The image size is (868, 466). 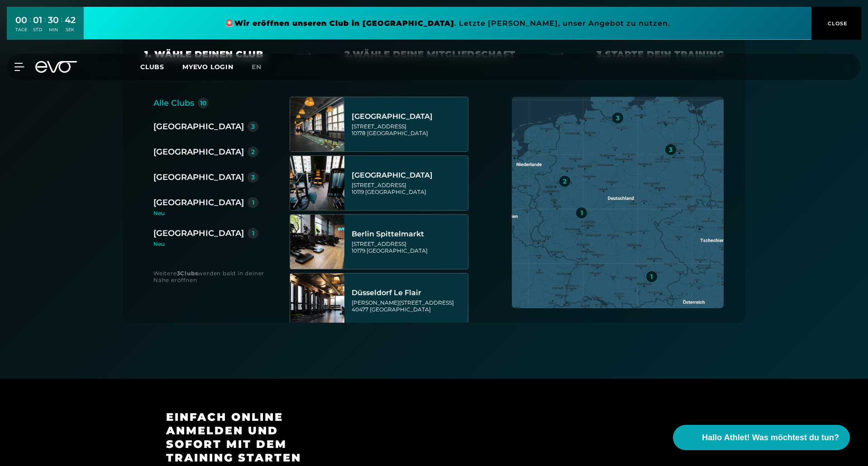 What do you see at coordinates (317, 124) in the screenshot?
I see `img: Berlin Alexanderplatz` at bounding box center [317, 124].